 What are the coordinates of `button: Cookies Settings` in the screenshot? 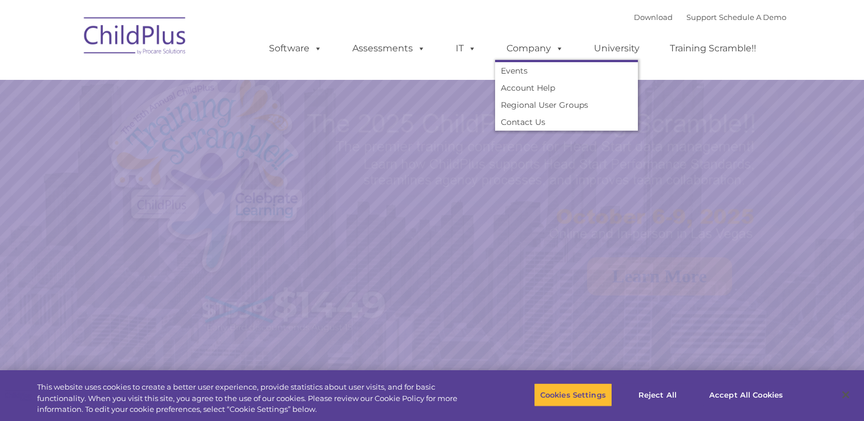 It's located at (572, 395).